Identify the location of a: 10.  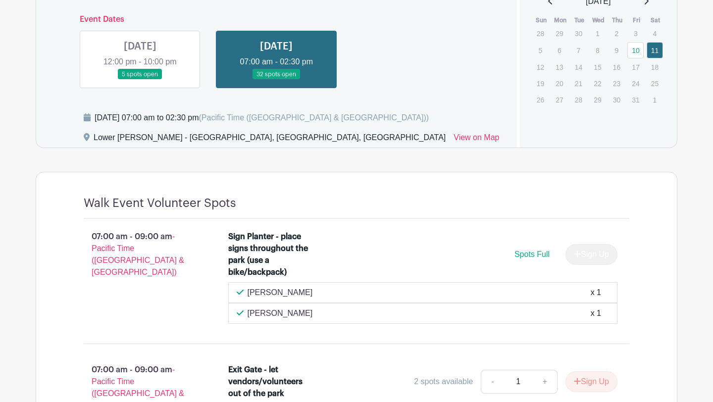
(635, 50).